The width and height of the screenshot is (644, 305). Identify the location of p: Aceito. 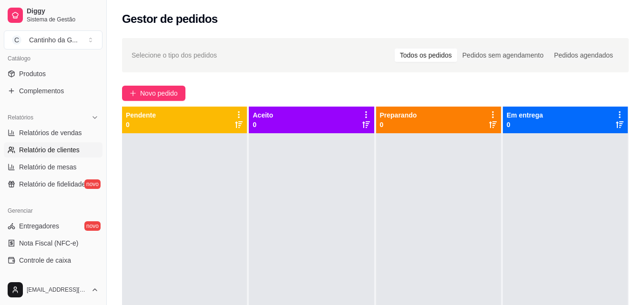
(263, 115).